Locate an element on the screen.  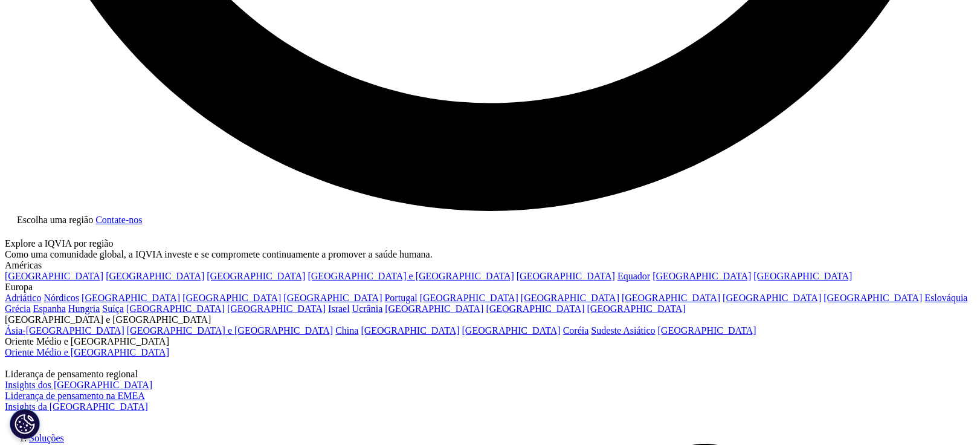
font: Liderança de pensamento na EMEA is located at coordinates (75, 395).